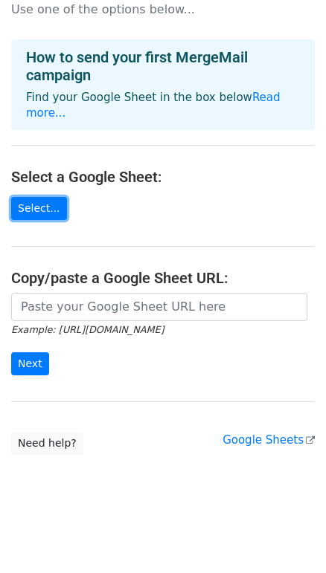 This screenshot has height=573, width=326. What do you see at coordinates (47, 443) in the screenshot?
I see `a: Need help?` at bounding box center [47, 443].